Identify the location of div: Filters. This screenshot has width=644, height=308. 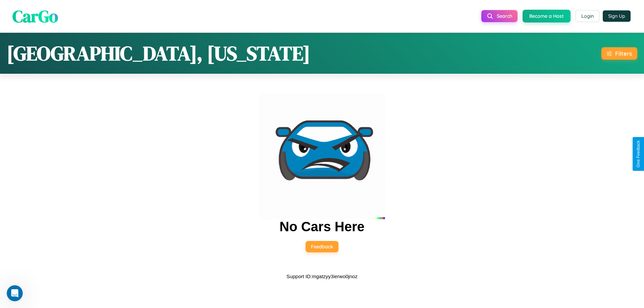
(623, 53).